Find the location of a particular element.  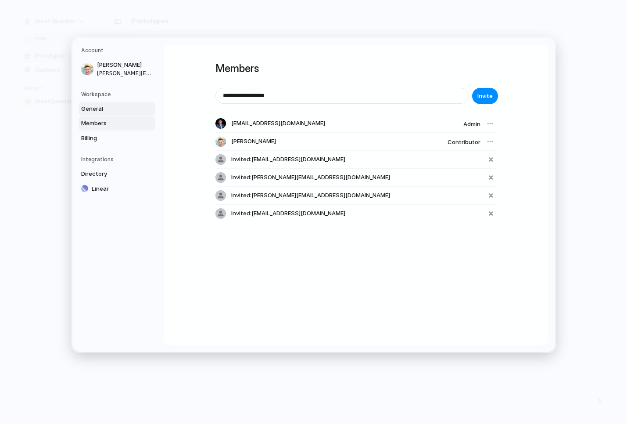

h5: Workspace is located at coordinates (118, 94).